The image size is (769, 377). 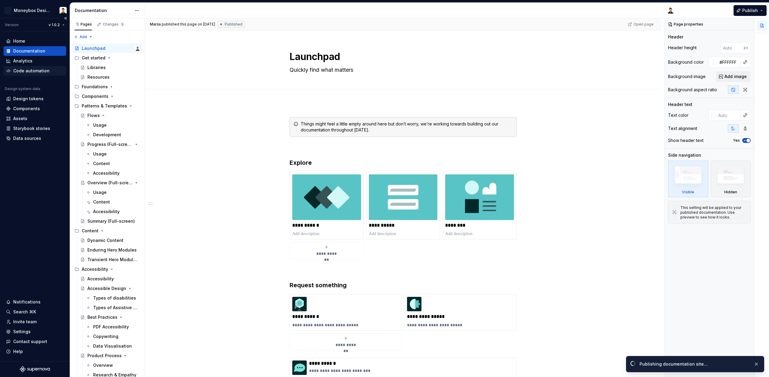 What do you see at coordinates (103, 366) in the screenshot?
I see `div: Overview` at bounding box center [103, 366].